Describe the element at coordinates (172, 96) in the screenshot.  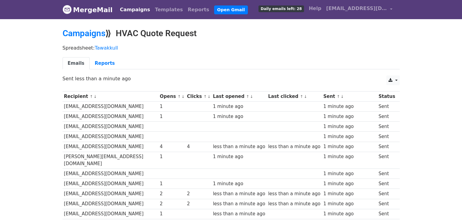
I see `th: Opens` at that location.